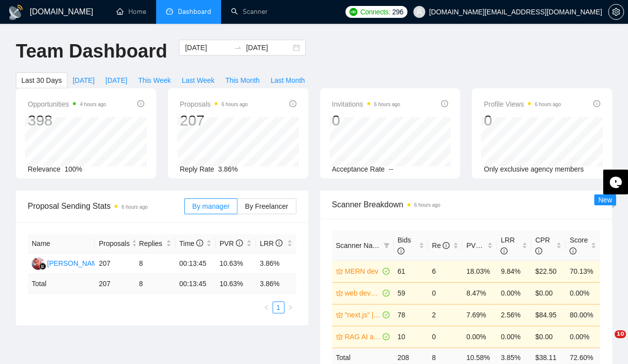 The image size is (628, 364). What do you see at coordinates (155, 243) in the screenshot?
I see `th: Replies` at bounding box center [155, 243].